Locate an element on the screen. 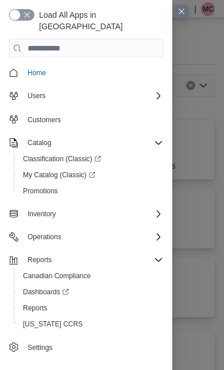  a: Home is located at coordinates (37, 73).